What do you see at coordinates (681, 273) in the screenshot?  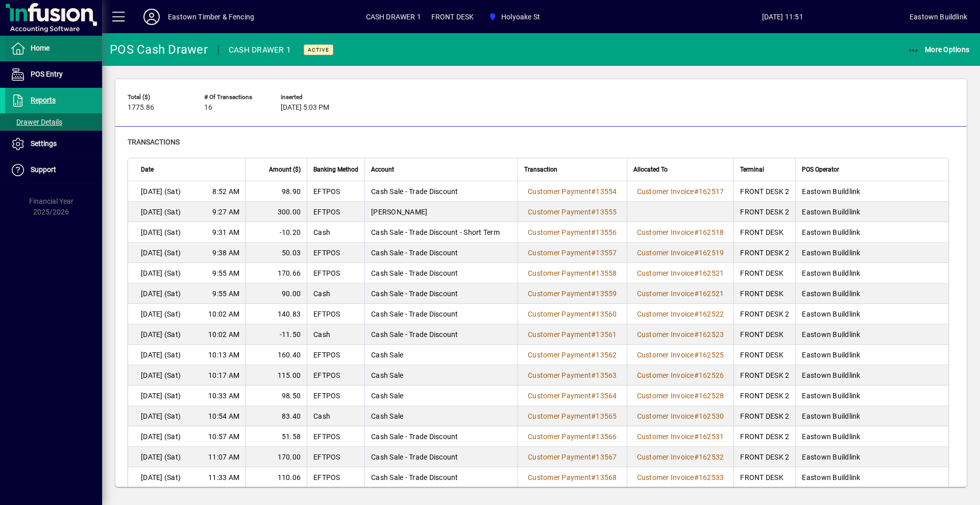 I see `a: Customer Invoice#162521` at bounding box center [681, 273].